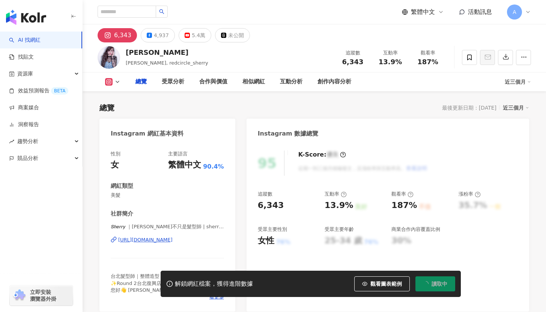 This screenshot has width=546, height=312. I want to click on span: 競品分析, so click(28, 158).